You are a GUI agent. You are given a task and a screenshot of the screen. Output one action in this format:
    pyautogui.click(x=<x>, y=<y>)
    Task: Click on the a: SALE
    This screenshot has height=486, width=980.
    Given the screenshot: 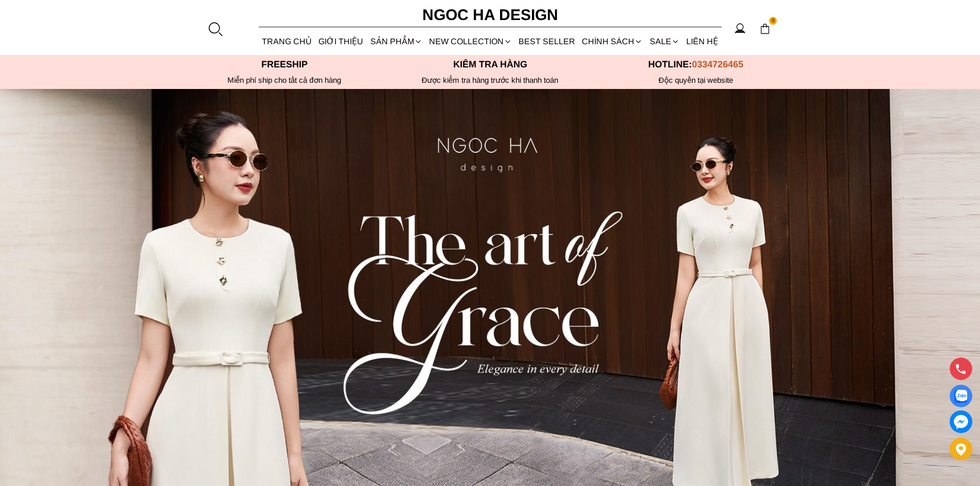 What is the action you would take?
    pyautogui.click(x=664, y=41)
    